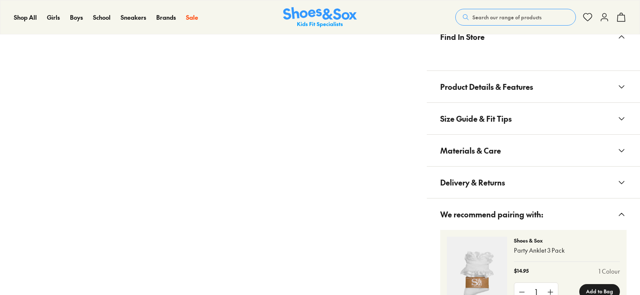 The image size is (640, 295). Describe the element at coordinates (507, 17) in the screenshot. I see `span: Search our range of products` at that location.